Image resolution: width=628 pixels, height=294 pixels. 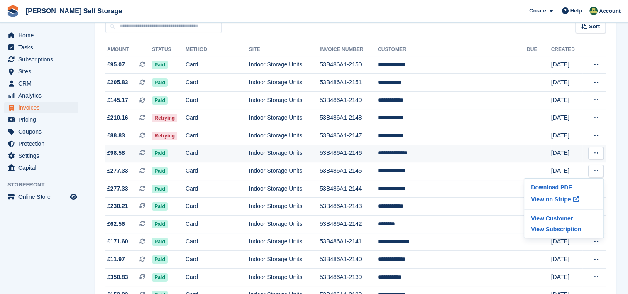 I want to click on td: 53B486A1-2151, so click(x=349, y=83).